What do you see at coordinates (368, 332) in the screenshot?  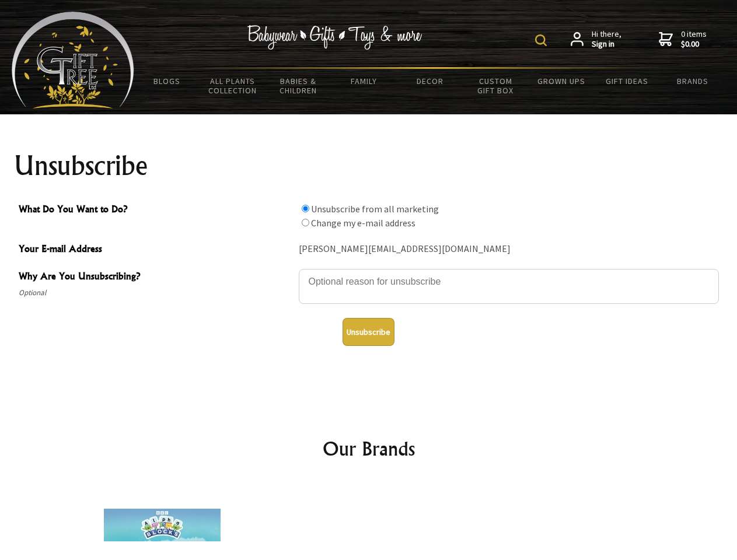 I see `button: Unsubscribe` at bounding box center [368, 332].